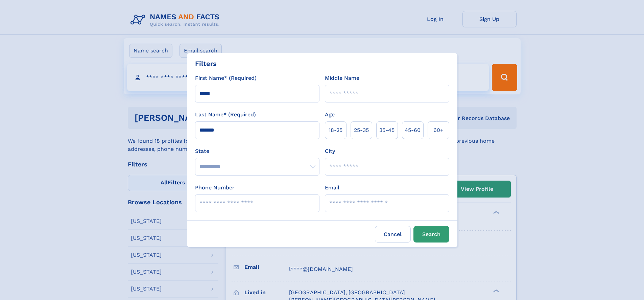  Describe the element at coordinates (431, 234) in the screenshot. I see `button: Search` at that location.